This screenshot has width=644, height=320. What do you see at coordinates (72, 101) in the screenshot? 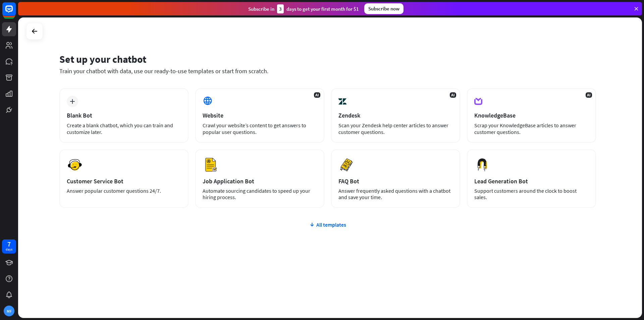
I see `i: plus` at bounding box center [72, 101].